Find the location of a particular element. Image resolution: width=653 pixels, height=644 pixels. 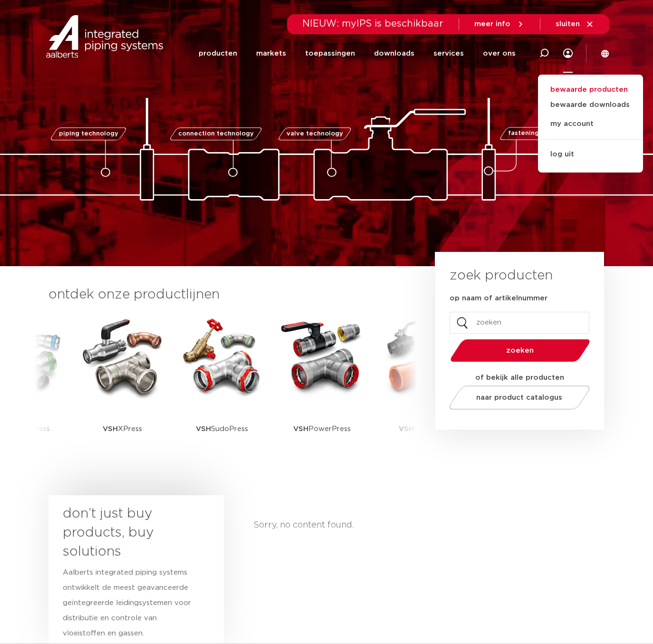

button: zoeken is located at coordinates (521, 350).